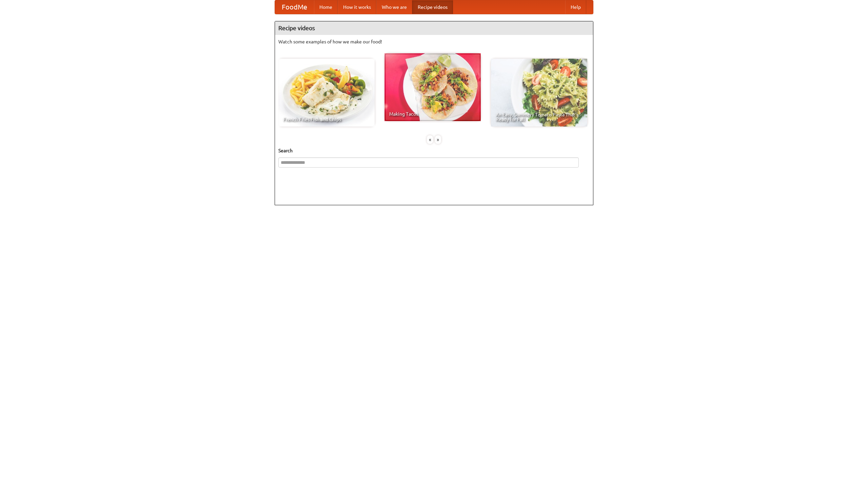 This screenshot has height=480, width=868. Describe the element at coordinates (576, 7) in the screenshot. I see `a: Help` at that location.